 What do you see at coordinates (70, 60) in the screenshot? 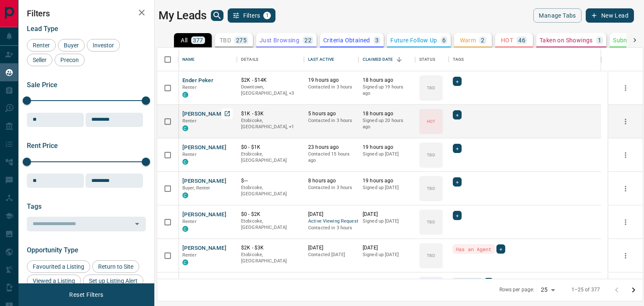
I see `div: Precon` at bounding box center [70, 60].